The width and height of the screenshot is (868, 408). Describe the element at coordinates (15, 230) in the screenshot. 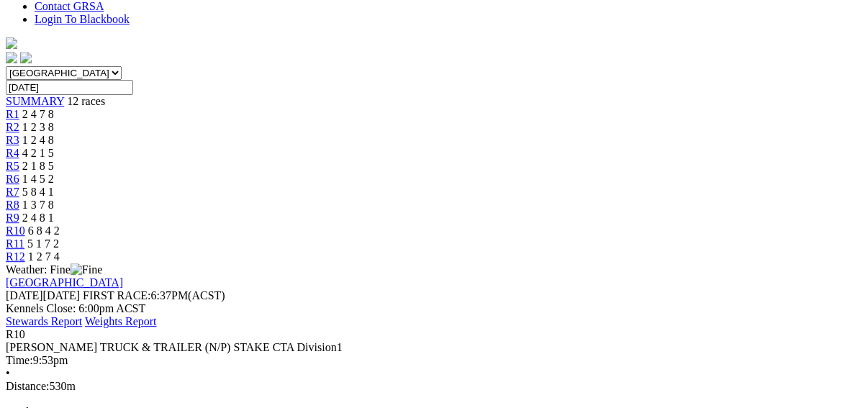

I see `a: R10` at that location.